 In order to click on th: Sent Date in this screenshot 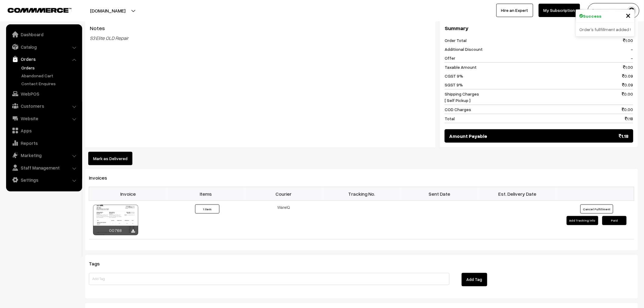, I will do `click(440, 194)`.